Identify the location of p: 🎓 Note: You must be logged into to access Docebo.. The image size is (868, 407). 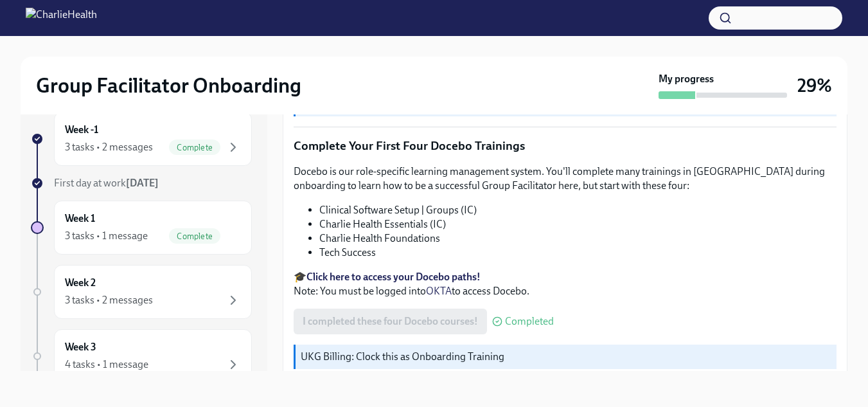
(565, 284).